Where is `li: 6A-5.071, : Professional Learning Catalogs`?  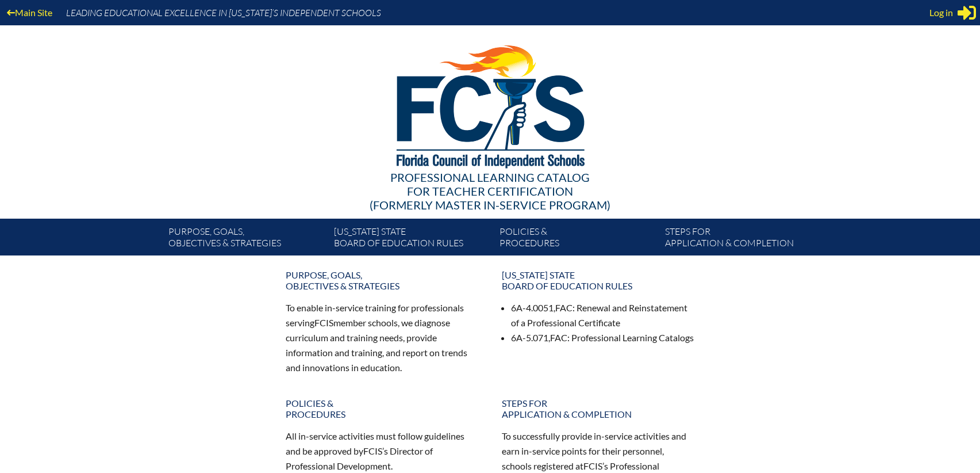
li: 6A-5.071, : Professional Learning Catalogs is located at coordinates (603, 337).